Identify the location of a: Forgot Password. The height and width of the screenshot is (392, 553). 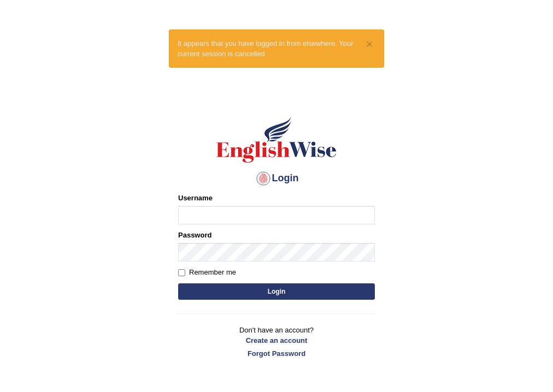
(276, 353).